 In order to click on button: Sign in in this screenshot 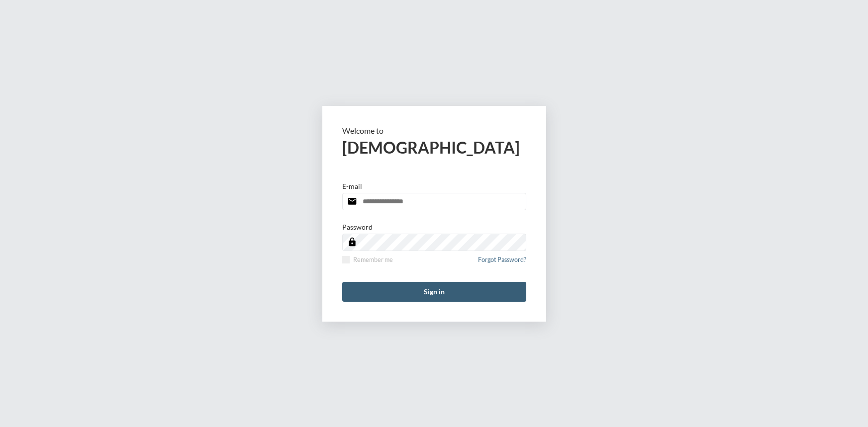, I will do `click(435, 292)`.